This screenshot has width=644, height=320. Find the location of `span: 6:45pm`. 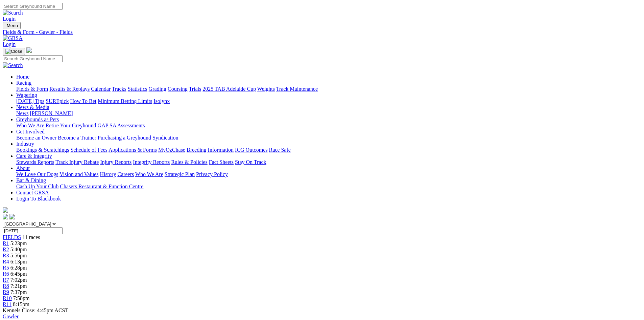

span: 6:45pm is located at coordinates (19, 274).